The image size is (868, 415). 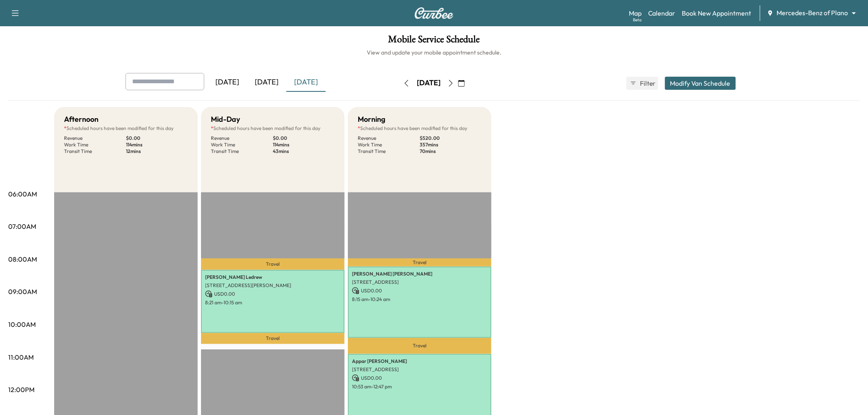 I want to click on p: 10:00AM, so click(x=21, y=324).